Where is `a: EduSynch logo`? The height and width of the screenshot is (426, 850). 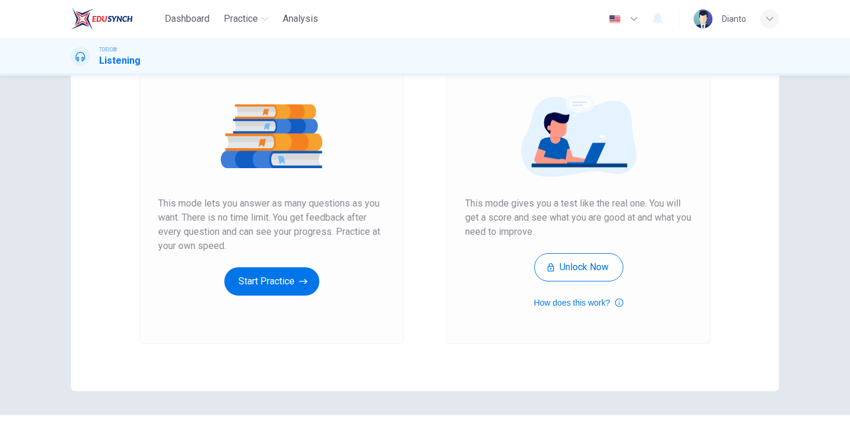
a: EduSynch logo is located at coordinates (115, 19).